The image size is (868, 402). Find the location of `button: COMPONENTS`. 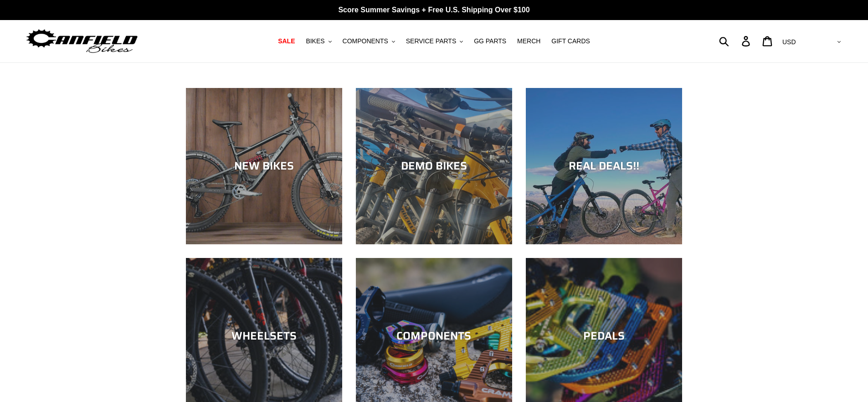

button: COMPONENTS is located at coordinates (369, 41).